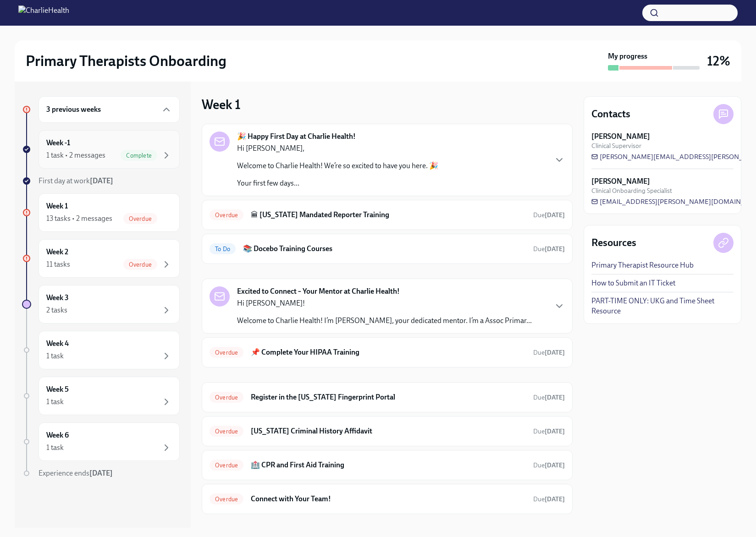 This screenshot has height=537, width=756. I want to click on h6: Week 5, so click(58, 390).